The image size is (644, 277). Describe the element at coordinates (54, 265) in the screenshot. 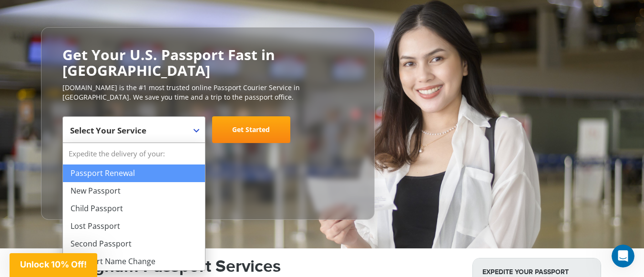

I see `div: Unlock 10% Off!` at that location.